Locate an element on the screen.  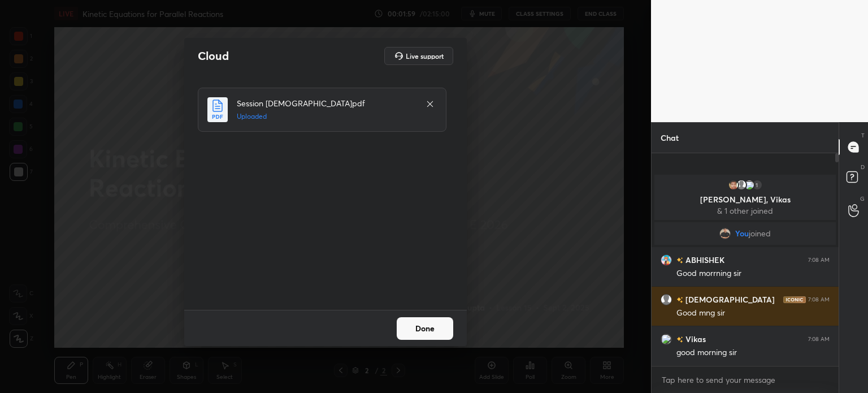
p: D is located at coordinates (862, 167).